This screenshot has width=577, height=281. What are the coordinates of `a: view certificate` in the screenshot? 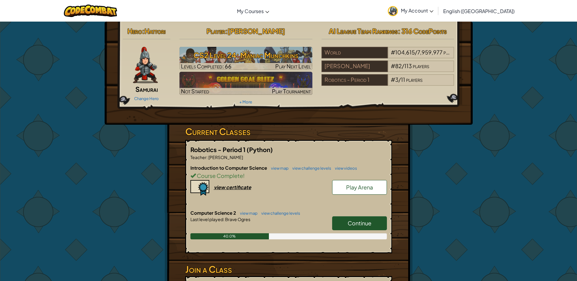 It's located at (221, 187).